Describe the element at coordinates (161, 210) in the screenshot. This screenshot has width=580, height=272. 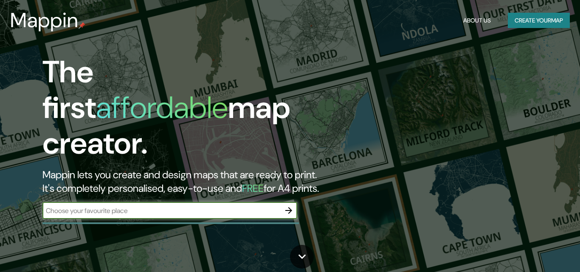
I see `input: Choose your favourite place` at that location.